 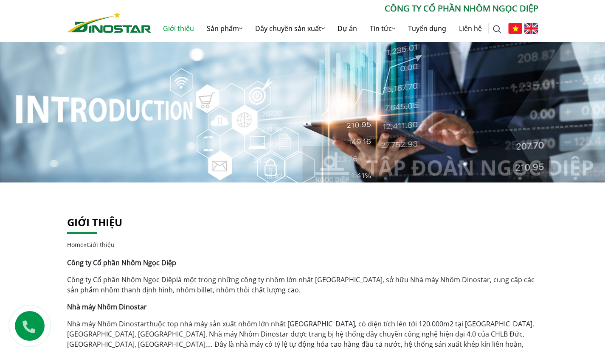 I want to click on p: CÔNG TY CỔ PHẦN NHÔM NGỌC DIỆP, so click(x=345, y=8).